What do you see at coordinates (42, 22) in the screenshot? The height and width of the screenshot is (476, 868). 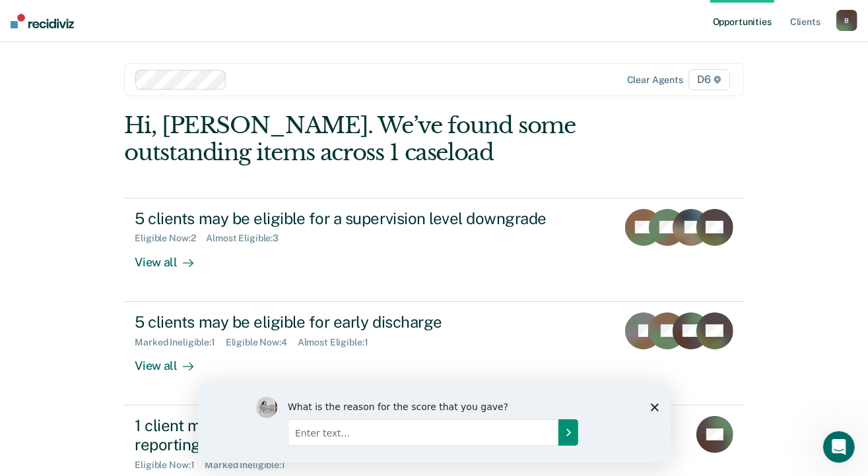 I see `img: Recidiviz` at bounding box center [42, 22].